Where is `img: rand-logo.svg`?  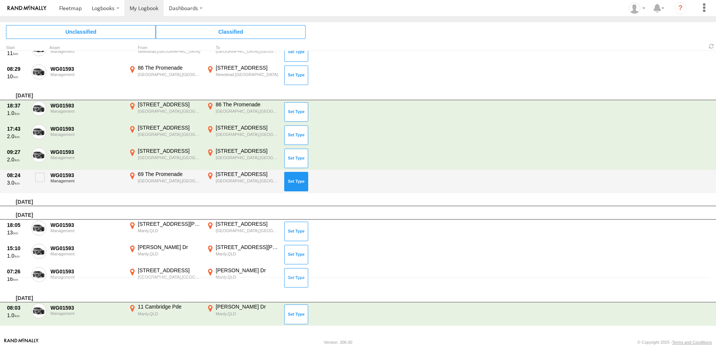 img: rand-logo.svg is located at coordinates (27, 8).